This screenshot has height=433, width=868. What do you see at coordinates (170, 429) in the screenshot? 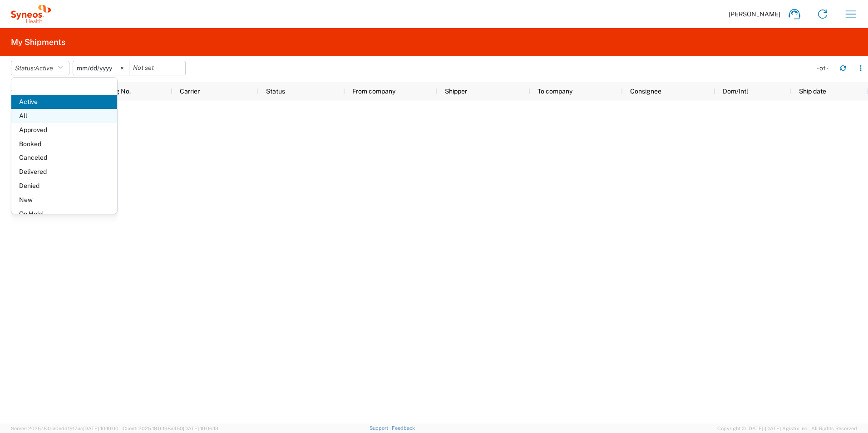
I see `span: Client: 2025.18.0-198a450` at bounding box center [170, 429].